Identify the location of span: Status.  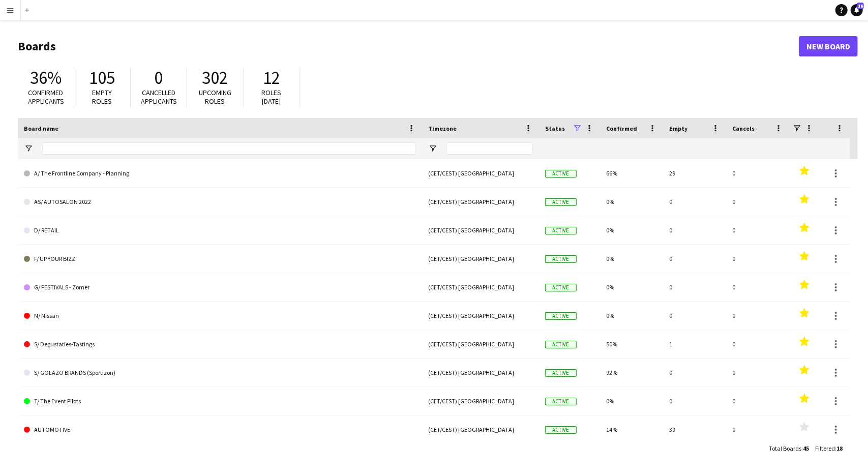
(555, 128).